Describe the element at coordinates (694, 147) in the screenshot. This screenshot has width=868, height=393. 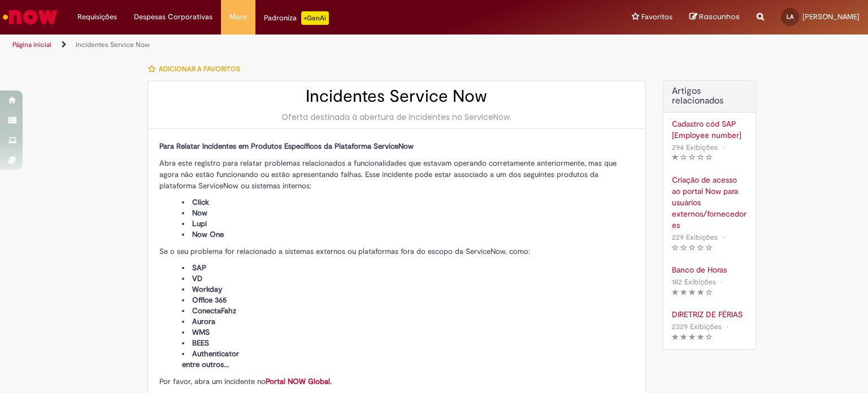
I see `span: 294 Exibições` at that location.